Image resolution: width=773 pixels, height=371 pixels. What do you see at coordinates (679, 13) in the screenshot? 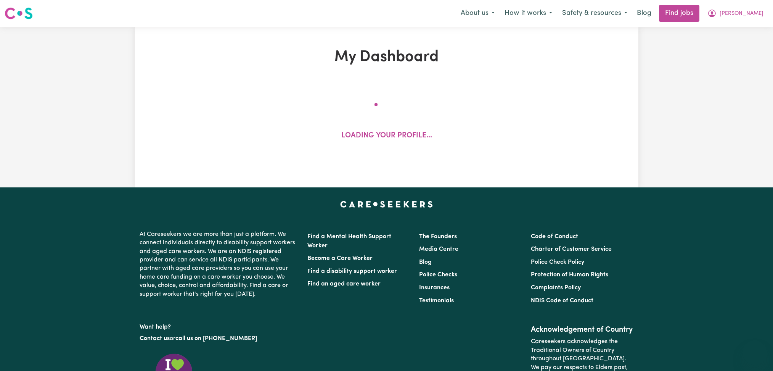
I see `a: Find jobs` at bounding box center [679, 13].